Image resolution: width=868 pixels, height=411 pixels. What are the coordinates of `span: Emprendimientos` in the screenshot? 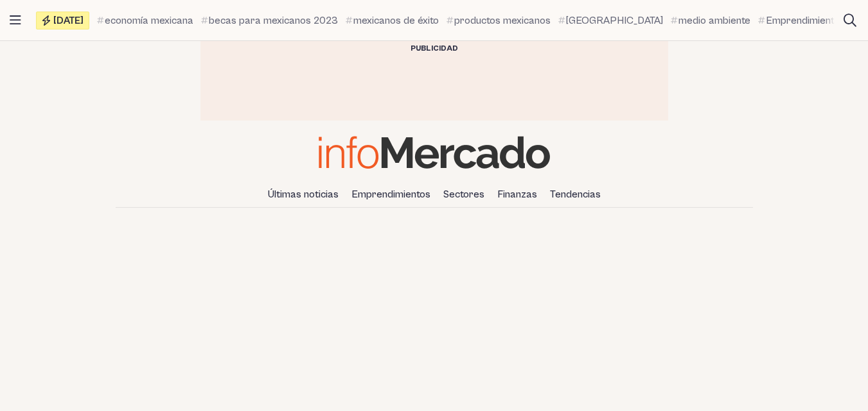 It's located at (805, 21).